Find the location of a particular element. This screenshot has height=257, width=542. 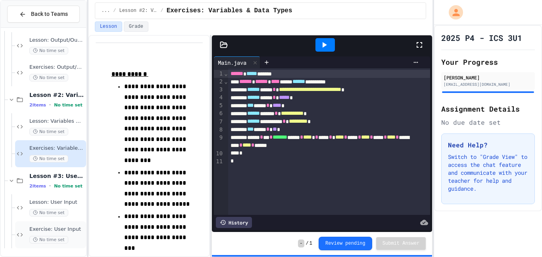

button: Back to Teams is located at coordinates (43, 14).